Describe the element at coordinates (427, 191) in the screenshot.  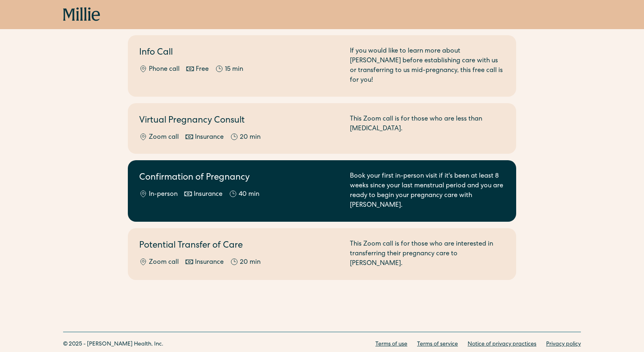
I see `div: Book your first in-person visit if it's been at least 8 weeks since your last menstrual period an...` at that location.